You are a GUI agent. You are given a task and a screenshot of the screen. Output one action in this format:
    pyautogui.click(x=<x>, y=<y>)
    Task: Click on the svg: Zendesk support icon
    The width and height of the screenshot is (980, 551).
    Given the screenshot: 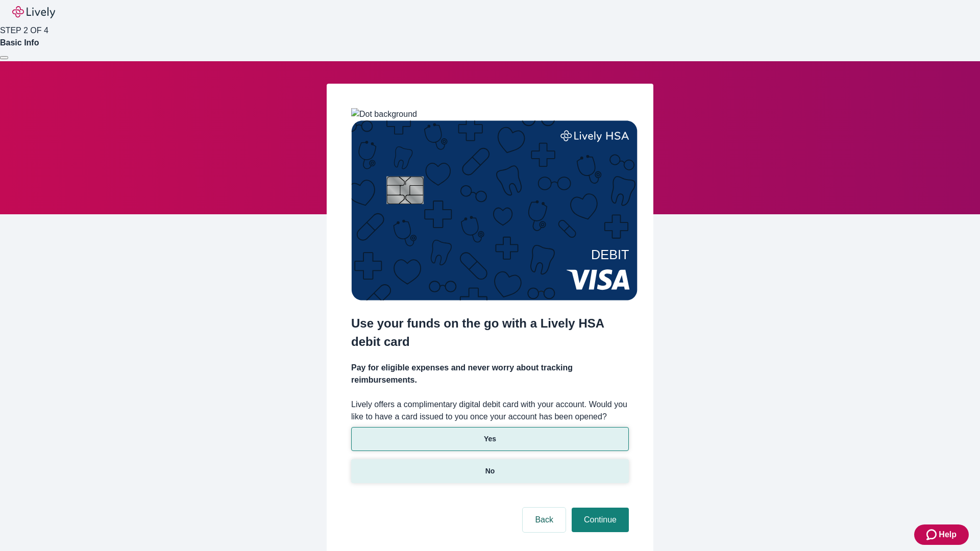 What is the action you would take?
    pyautogui.click(x=933, y=535)
    